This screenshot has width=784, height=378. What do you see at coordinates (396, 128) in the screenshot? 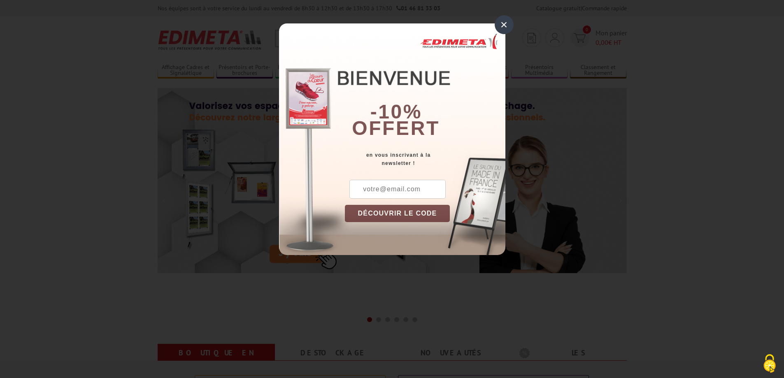
I see `font: offert` at bounding box center [396, 128].